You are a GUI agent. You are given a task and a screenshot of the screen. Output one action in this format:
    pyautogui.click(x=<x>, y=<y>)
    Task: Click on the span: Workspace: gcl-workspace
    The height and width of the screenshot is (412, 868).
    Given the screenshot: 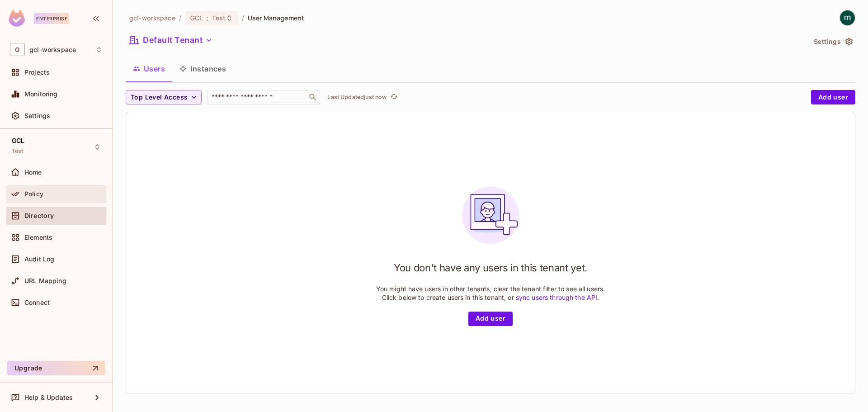 What is the action you would take?
    pyautogui.click(x=52, y=50)
    